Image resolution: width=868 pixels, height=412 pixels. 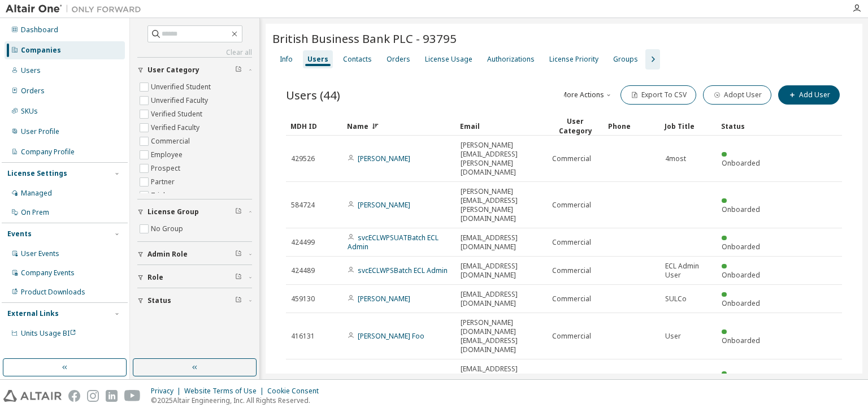 What do you see at coordinates (40, 30) in the screenshot?
I see `div: Dashboard` at bounding box center [40, 30].